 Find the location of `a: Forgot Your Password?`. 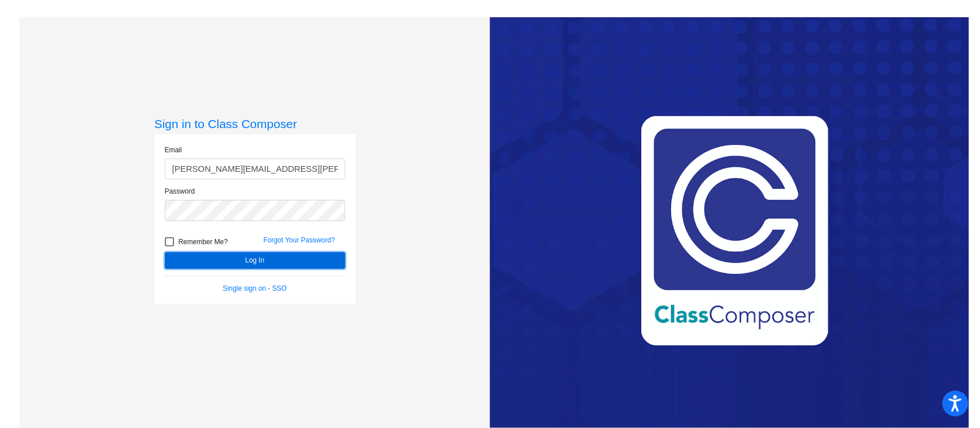

a: Forgot Your Password? is located at coordinates (300, 241).